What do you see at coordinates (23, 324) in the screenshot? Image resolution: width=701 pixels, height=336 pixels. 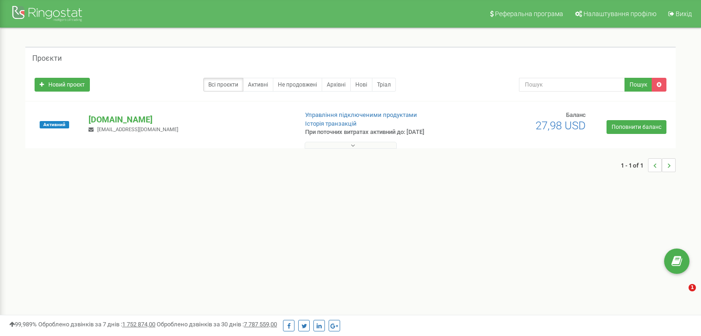 I see `span: 99,989%` at bounding box center [23, 324].